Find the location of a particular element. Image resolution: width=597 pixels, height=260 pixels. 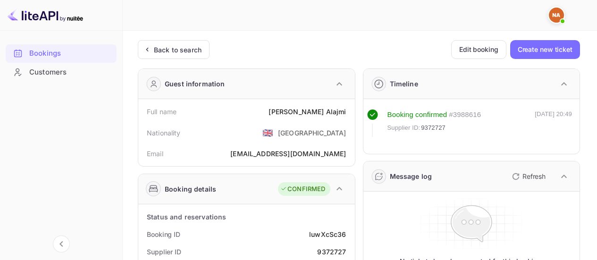

span: United States is located at coordinates (268, 133).